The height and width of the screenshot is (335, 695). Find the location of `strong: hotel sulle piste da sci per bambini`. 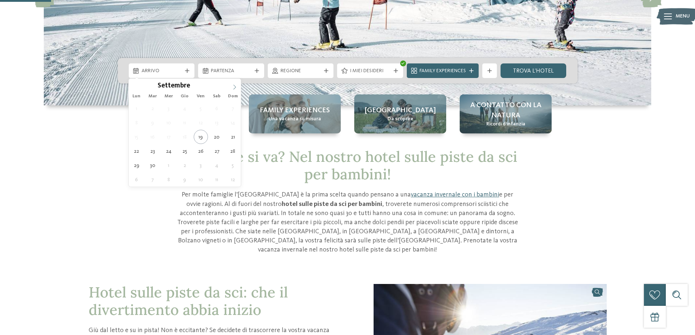

strong: hotel sulle piste da sci per bambini is located at coordinates (332, 204).